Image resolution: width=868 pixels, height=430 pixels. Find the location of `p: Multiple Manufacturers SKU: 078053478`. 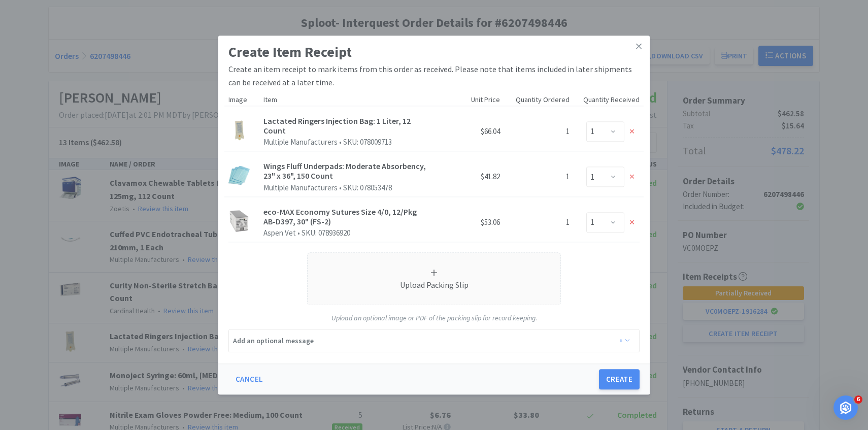

p: Multiple Manufacturers SKU: 078053478 is located at coordinates (347, 188).